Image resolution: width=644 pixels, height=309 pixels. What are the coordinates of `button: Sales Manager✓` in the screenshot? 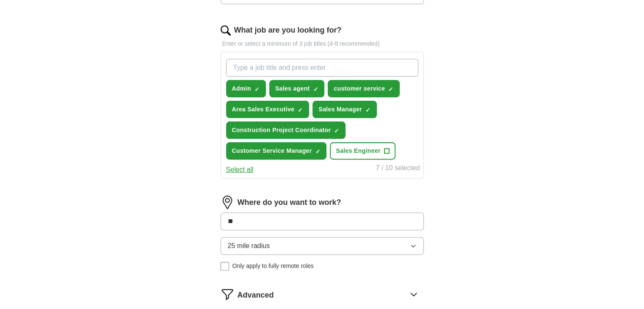 It's located at (345, 109).